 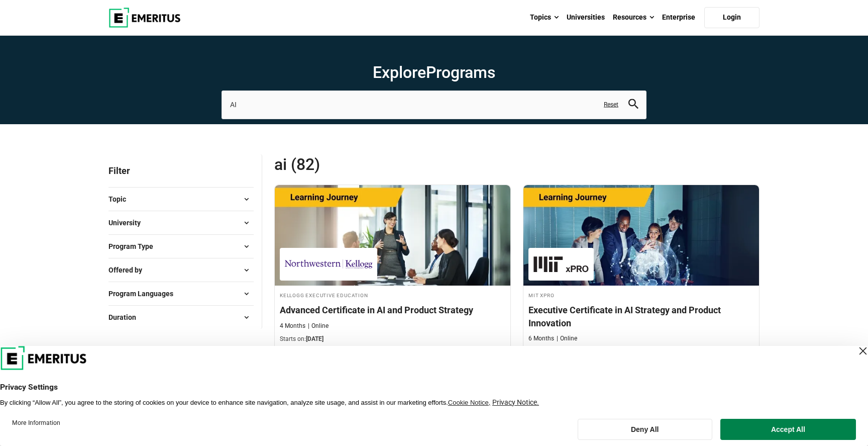 What do you see at coordinates (181, 199) in the screenshot?
I see `button: Topic` at bounding box center [181, 199].